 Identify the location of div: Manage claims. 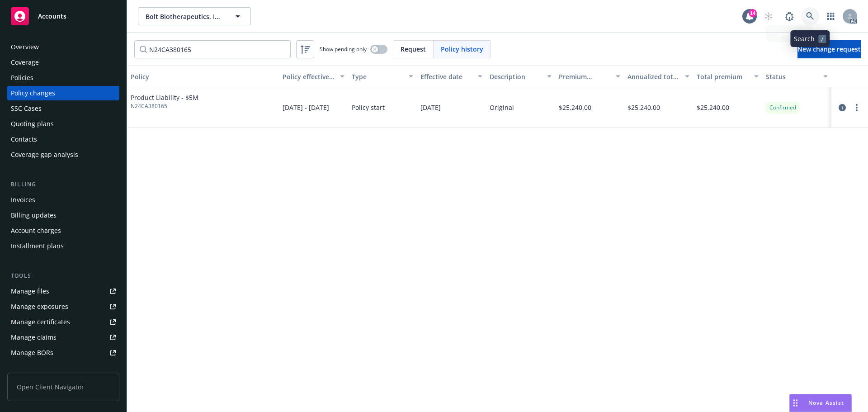
(33, 337).